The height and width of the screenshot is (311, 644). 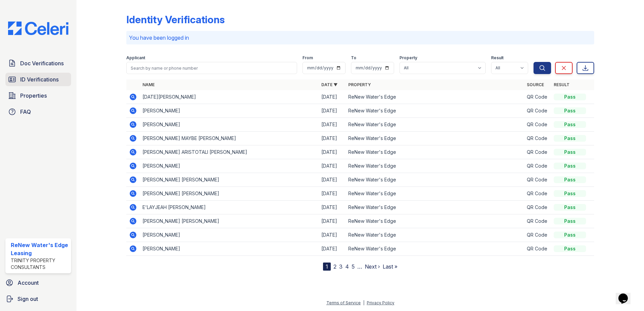 I want to click on div: 1, so click(x=327, y=267).